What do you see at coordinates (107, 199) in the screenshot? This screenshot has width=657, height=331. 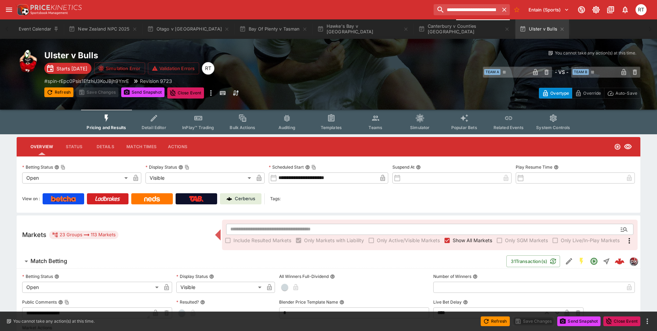 I see `img: Ladbrokes` at bounding box center [107, 199].